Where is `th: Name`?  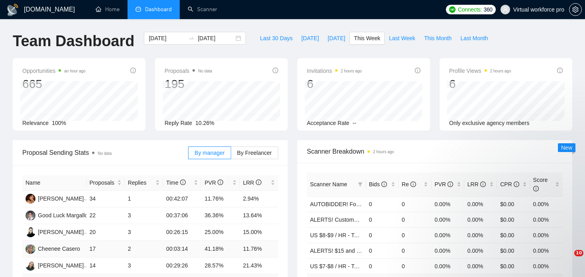
th: Name is located at coordinates (54, 183).